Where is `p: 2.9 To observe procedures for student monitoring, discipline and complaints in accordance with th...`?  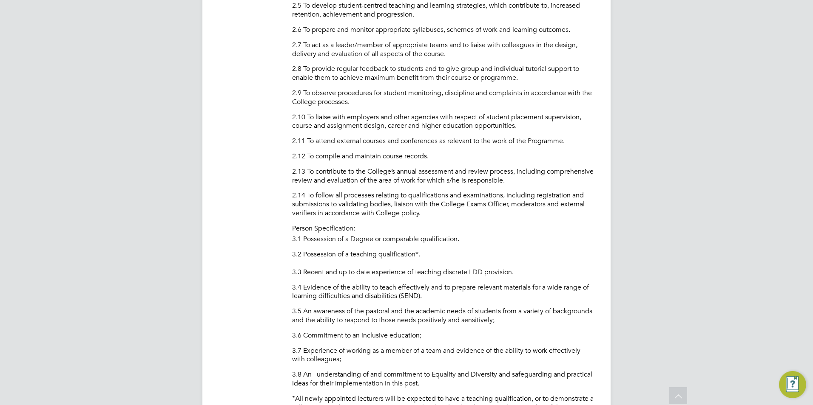 p: 2.9 To observe procedures for student monitoring, discipline and complaints in accordance with th... is located at coordinates (442, 98).